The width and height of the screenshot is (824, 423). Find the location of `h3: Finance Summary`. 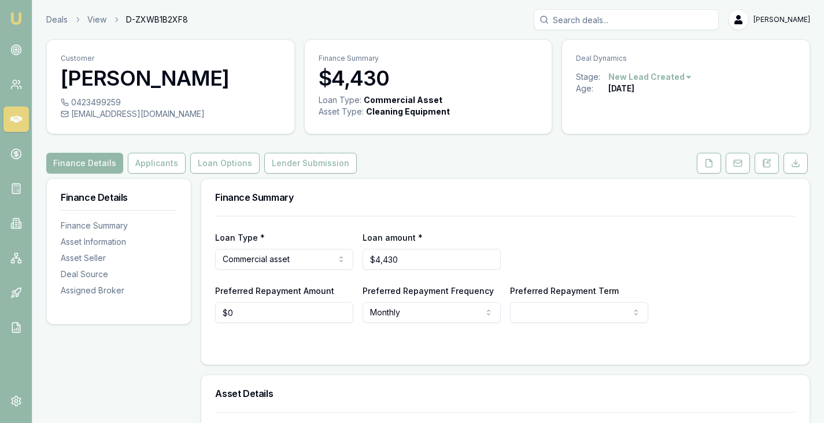

h3: Finance Summary is located at coordinates (506, 197).